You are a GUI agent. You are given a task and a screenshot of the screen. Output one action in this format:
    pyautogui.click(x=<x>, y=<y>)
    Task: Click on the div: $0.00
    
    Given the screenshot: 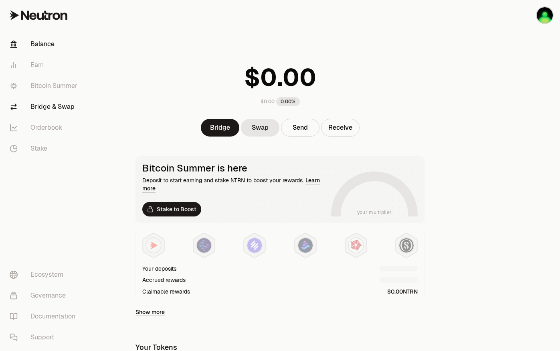 What is the action you would take?
    pyautogui.click(x=268, y=102)
    